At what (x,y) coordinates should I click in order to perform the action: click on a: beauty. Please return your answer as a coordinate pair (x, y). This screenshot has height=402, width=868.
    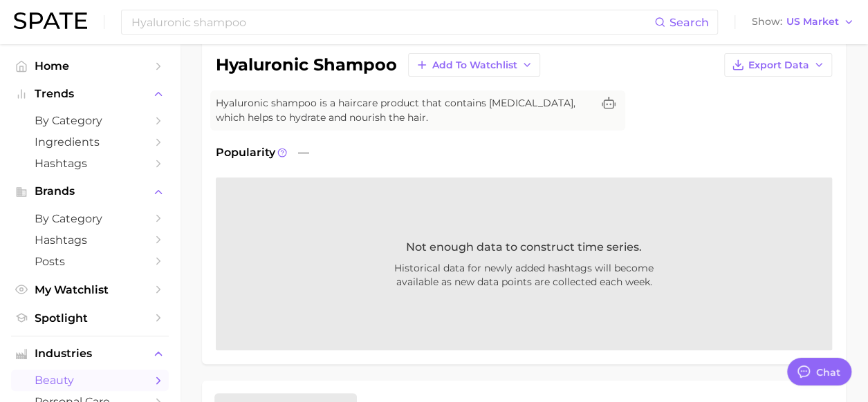
    Looking at the image, I should click on (90, 379).